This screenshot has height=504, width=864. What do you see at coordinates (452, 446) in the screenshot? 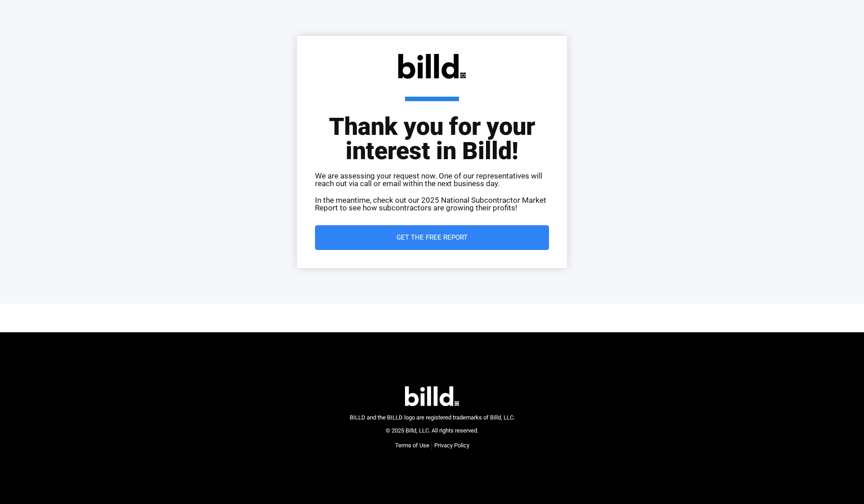
I see `a: Privacy Policy` at bounding box center [452, 446].